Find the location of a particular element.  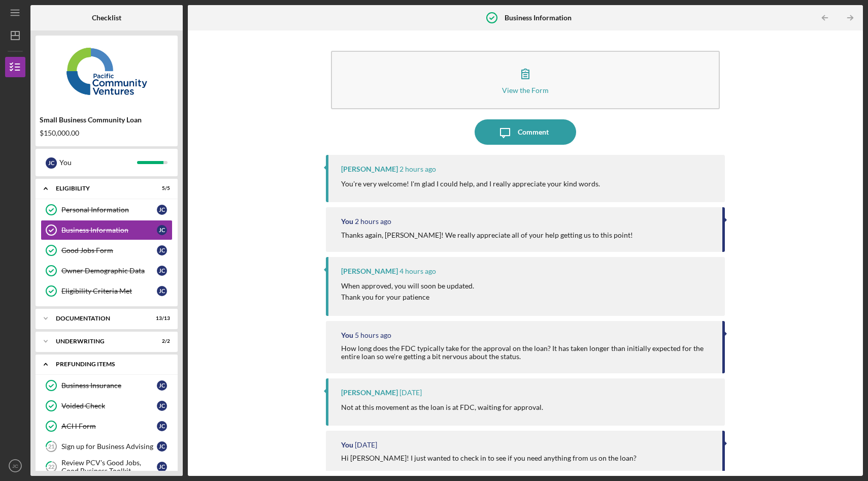

div: 13 / 13 is located at coordinates (161, 319).